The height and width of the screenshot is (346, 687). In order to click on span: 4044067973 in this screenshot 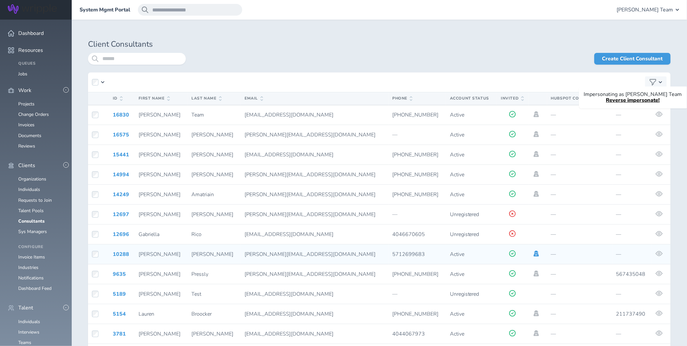, I will do `click(409, 334)`.